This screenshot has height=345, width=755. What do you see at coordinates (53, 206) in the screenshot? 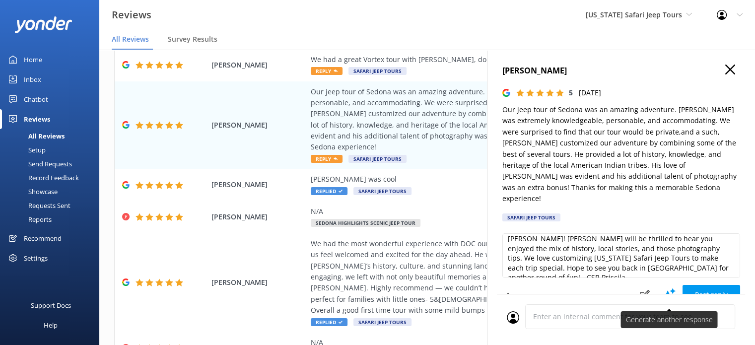
I see `a: Requests Sent` at bounding box center [53, 206].